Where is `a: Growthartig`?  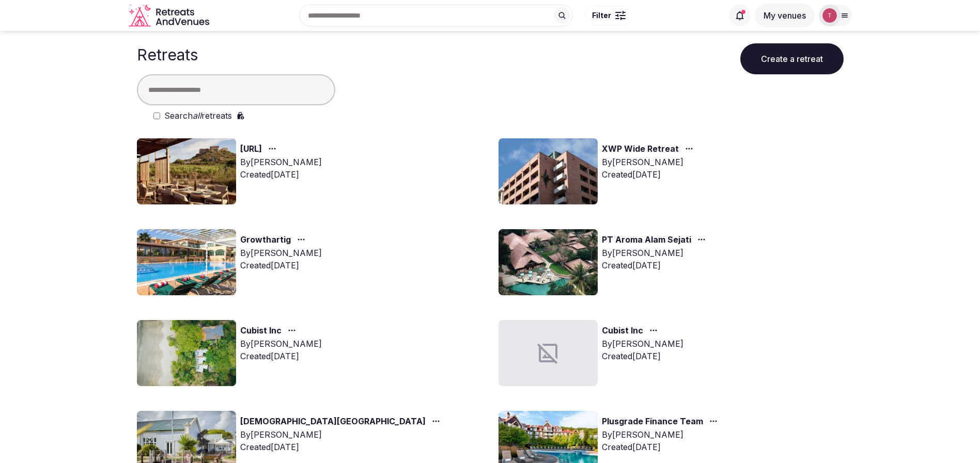 a: Growthartig is located at coordinates (266, 240).